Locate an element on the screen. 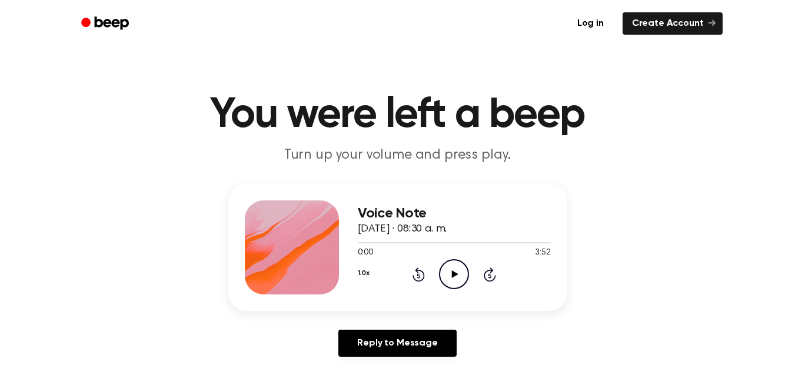  span: 3:52 is located at coordinates (543, 253).